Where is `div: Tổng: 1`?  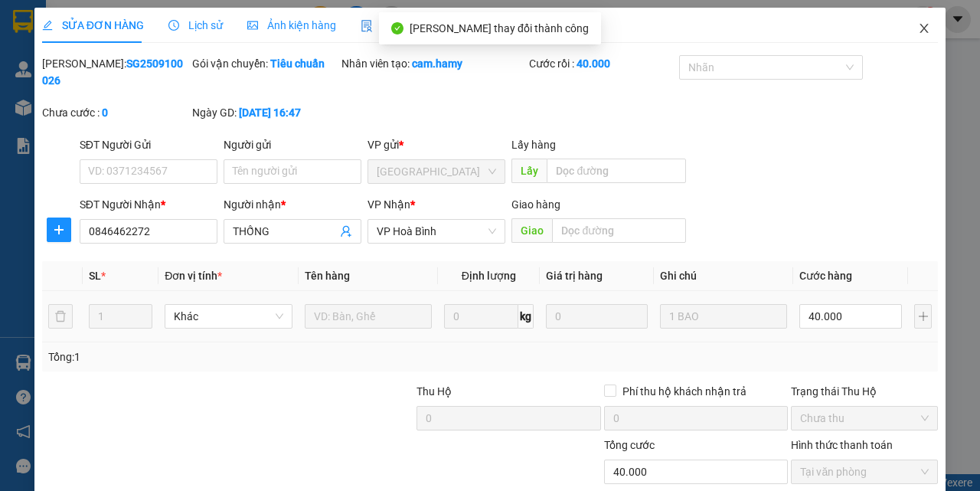
div: Tổng: 1 is located at coordinates (214, 357).